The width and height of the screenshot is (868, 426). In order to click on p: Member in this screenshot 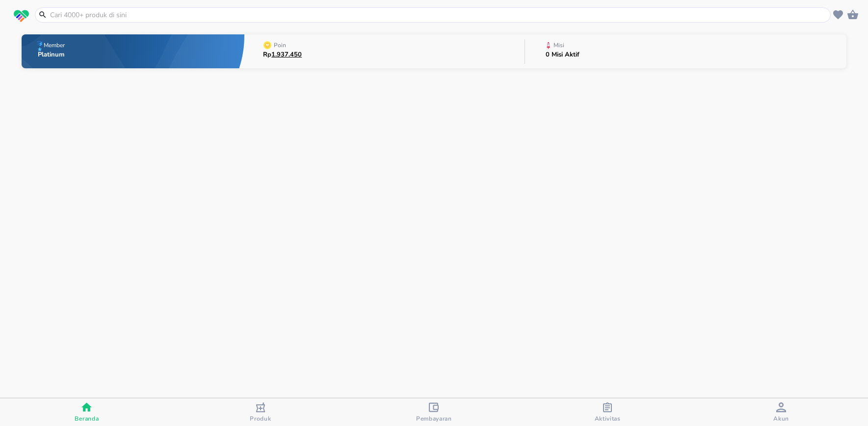, I will do `click(54, 45)`.